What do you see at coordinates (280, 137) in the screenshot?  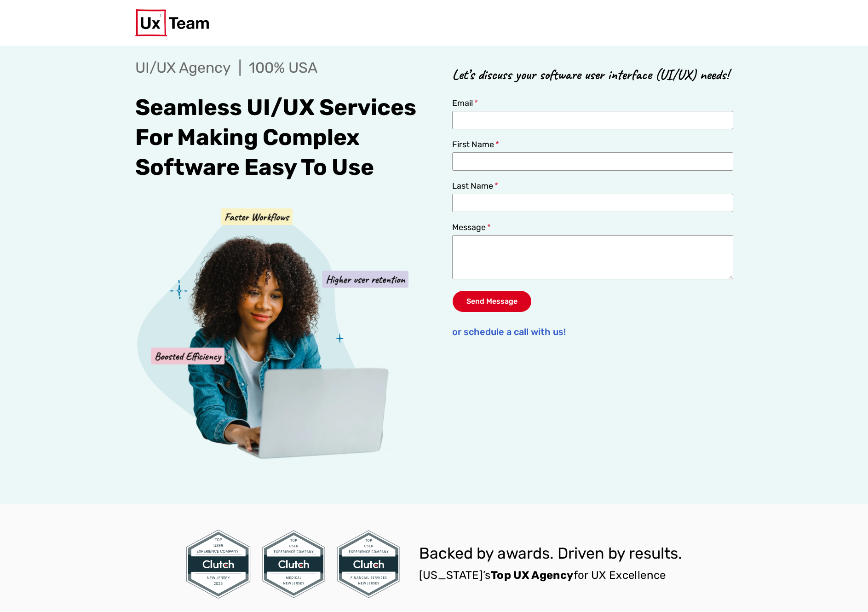 I see `h1: Seamless UI/UX Services For Making Complex Software Easy To Use` at bounding box center [280, 137].